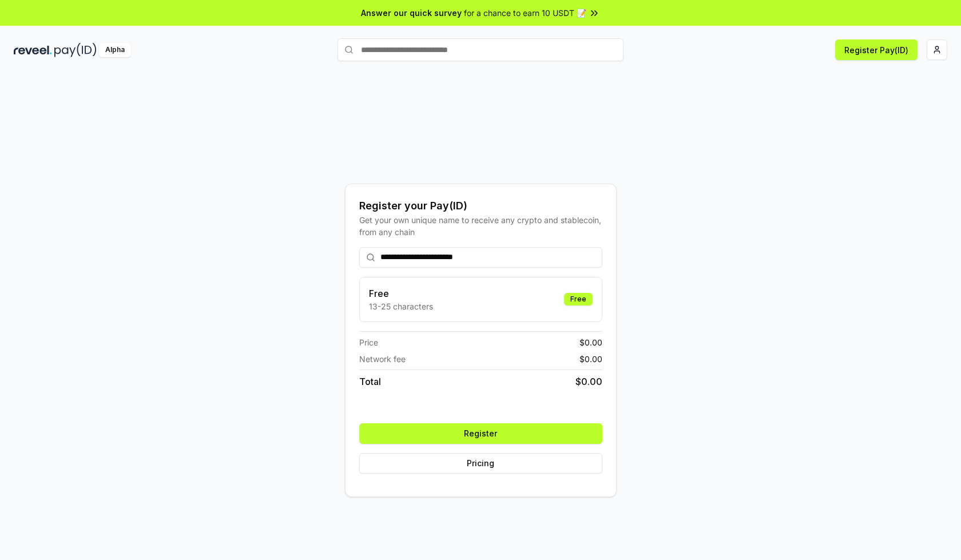 The width and height of the screenshot is (961, 560). Describe the element at coordinates (401, 293) in the screenshot. I see `h3: Free` at that location.